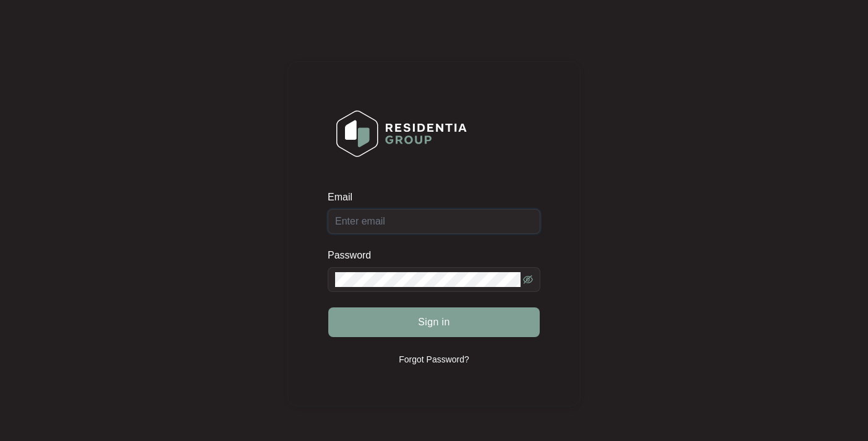  I want to click on span: Sign in, so click(434, 322).